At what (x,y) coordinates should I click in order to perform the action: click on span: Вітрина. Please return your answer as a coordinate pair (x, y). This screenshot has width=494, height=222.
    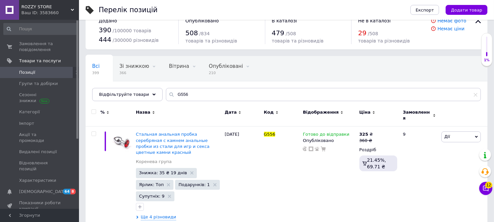
    Looking at the image, I should click on (179, 66).